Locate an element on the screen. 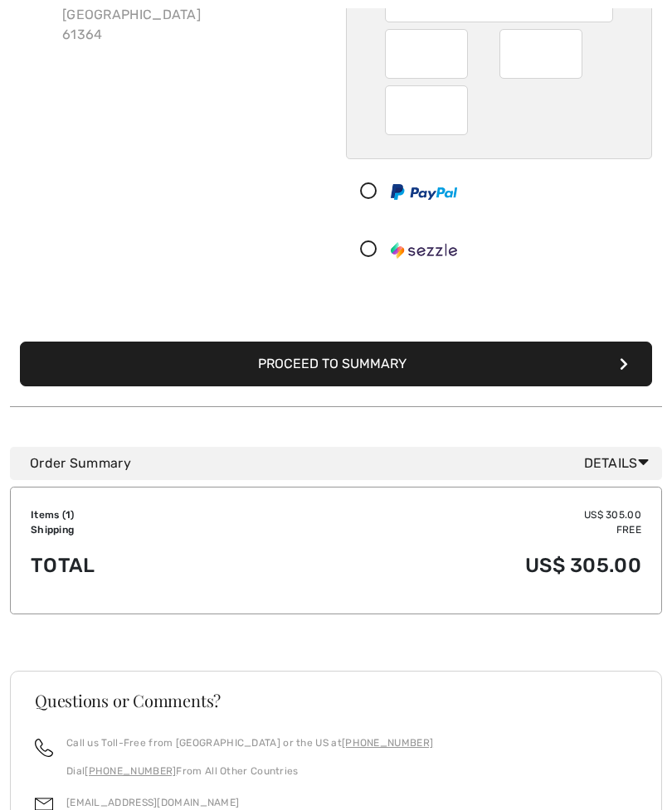 This screenshot has width=672, height=810. h3: Questions or Comments? is located at coordinates (336, 702).